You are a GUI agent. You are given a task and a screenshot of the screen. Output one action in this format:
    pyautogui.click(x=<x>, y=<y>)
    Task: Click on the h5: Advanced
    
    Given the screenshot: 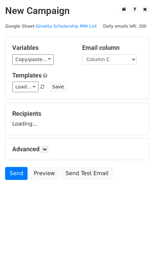 What is the action you would take?
    pyautogui.click(x=77, y=149)
    